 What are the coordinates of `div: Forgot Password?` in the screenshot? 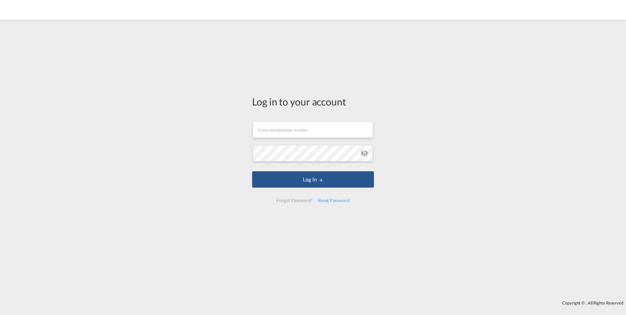 It's located at (294, 200).